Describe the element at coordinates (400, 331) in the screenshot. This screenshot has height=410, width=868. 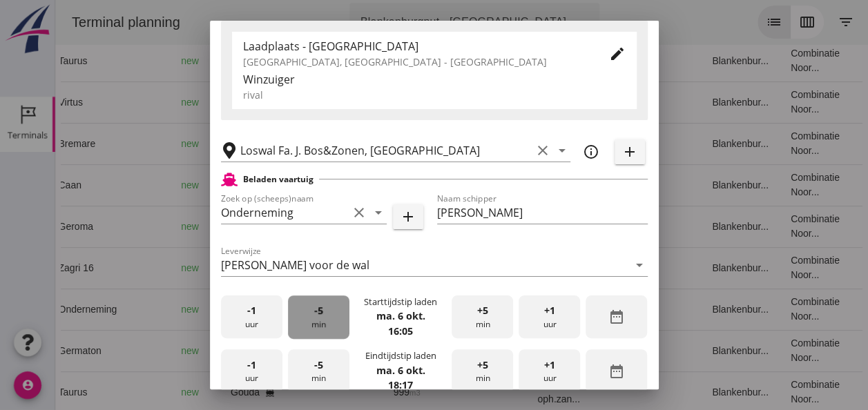
I see `strong: 16:05` at that location.